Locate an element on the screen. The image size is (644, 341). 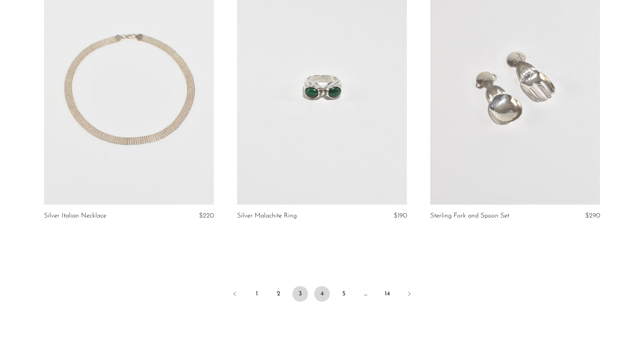
span: 3 is located at coordinates (300, 293).